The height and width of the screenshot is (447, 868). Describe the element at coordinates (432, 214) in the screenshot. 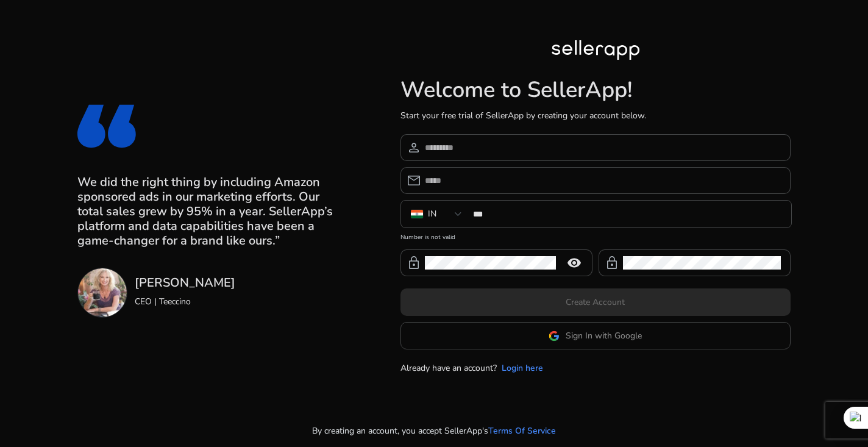

I see `div: IN` at that location.